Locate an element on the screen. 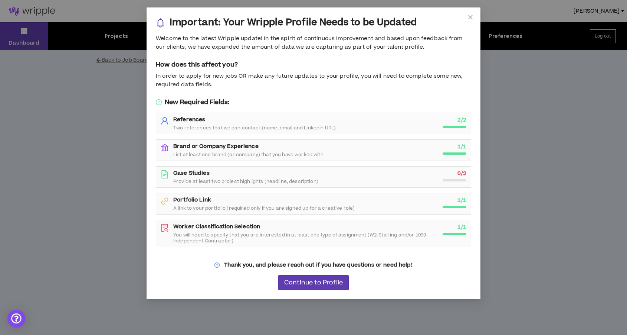 The width and height of the screenshot is (627, 335). strong: Worker Classification Selection is located at coordinates (217, 226).